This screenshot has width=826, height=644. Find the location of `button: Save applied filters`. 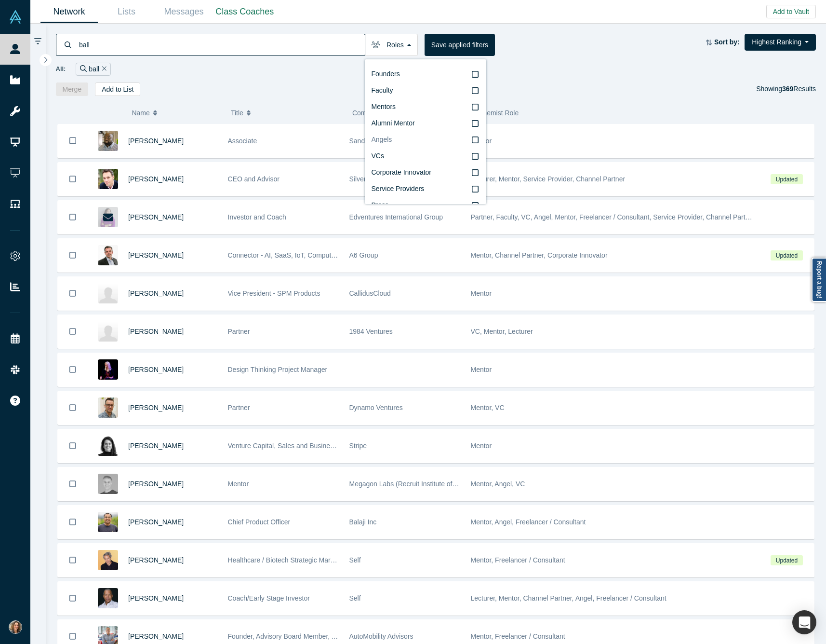

button: Save applied filters is located at coordinates (460, 45).